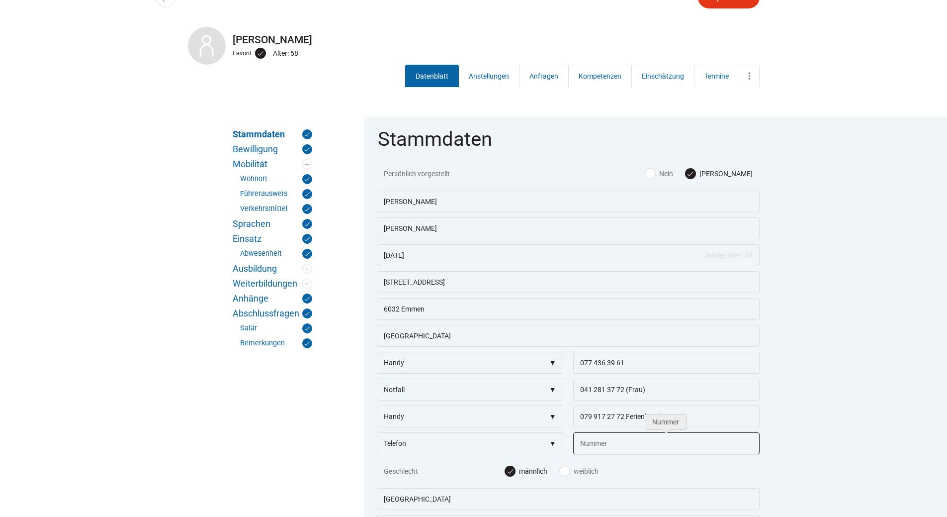 This screenshot has height=517, width=947. What do you see at coordinates (445, 471) in the screenshot?
I see `span: Geschlecht` at bounding box center [445, 471].